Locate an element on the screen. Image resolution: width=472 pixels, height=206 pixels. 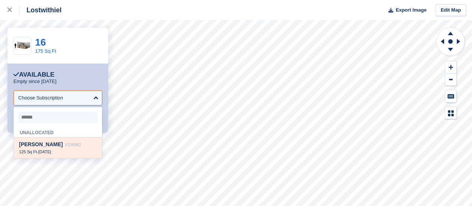
button: Zoom In is located at coordinates (451, 67).